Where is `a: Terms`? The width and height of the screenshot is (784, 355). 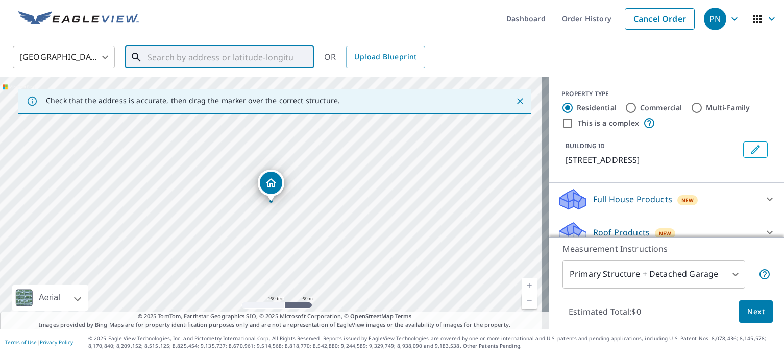 a: Terms is located at coordinates (403, 316).